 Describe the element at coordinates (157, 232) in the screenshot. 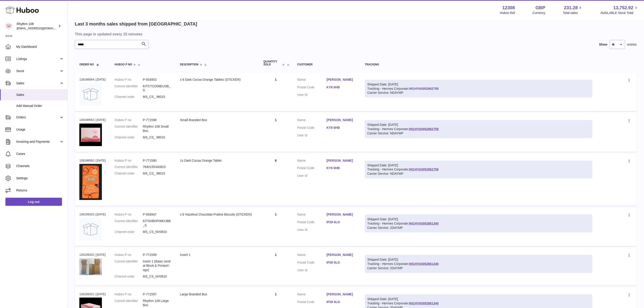

I see `dd: MS_CS_NV0810` at that location.